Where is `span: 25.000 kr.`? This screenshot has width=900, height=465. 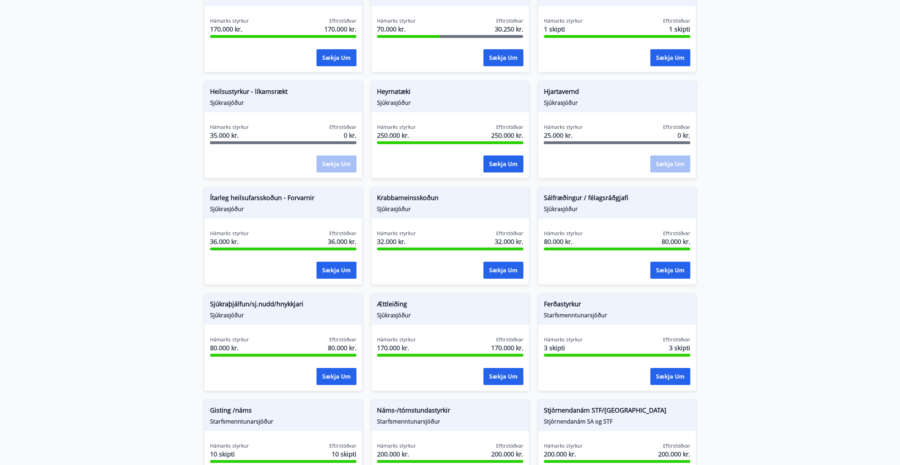 span: 25.000 kr. is located at coordinates (564, 135).